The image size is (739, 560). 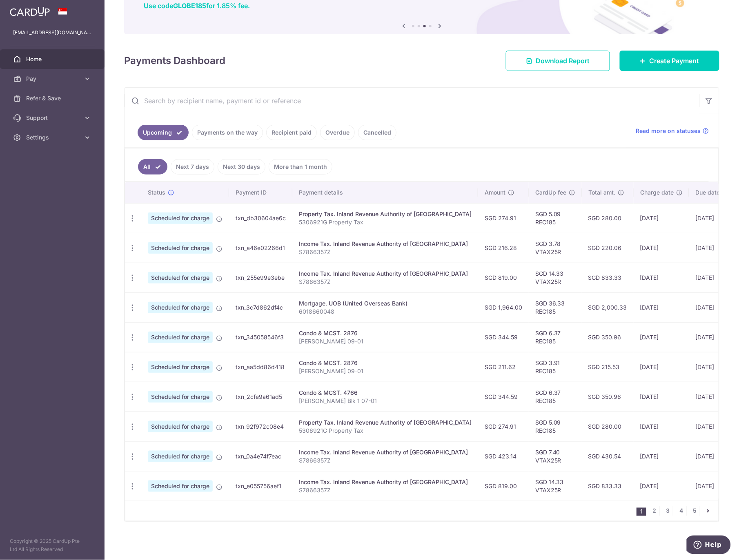 What do you see at coordinates (551, 192) in the screenshot?
I see `span: CardUp fee` at bounding box center [551, 192].